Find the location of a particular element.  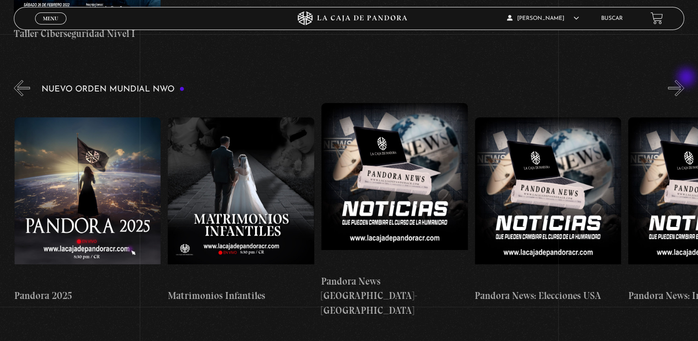

button: Next is located at coordinates (676, 88).